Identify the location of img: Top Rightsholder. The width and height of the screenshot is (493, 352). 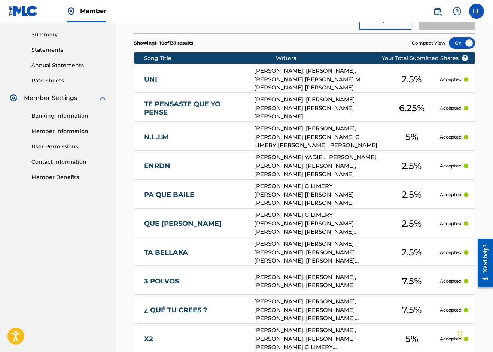
(71, 11).